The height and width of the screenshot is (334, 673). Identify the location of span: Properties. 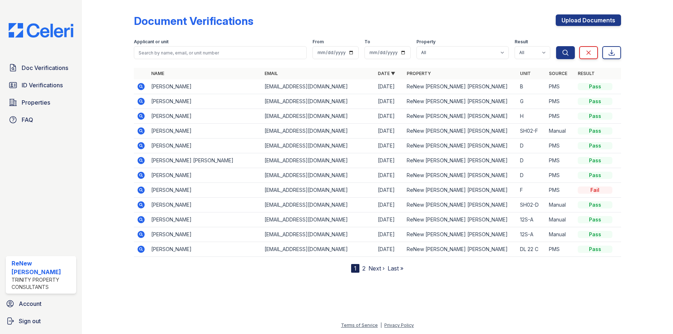
(36, 102).